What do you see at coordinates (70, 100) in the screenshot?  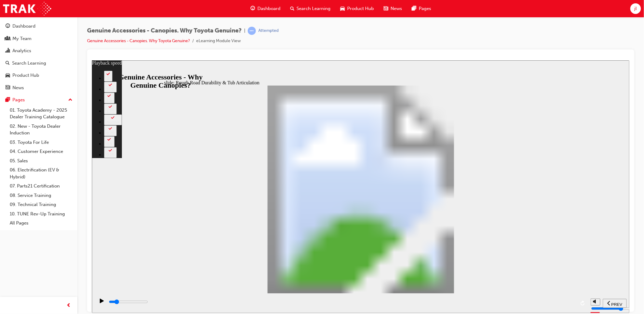 I see `span: up-icon` at bounding box center [70, 100].